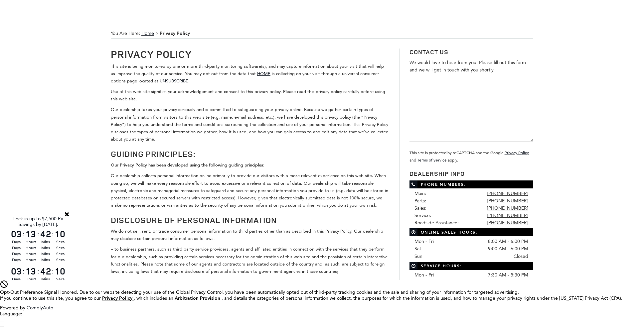 This screenshot has height=328, width=644. Describe the element at coordinates (508, 275) in the screenshot. I see `span: 7:30 AM - 5:30 PM` at that location.